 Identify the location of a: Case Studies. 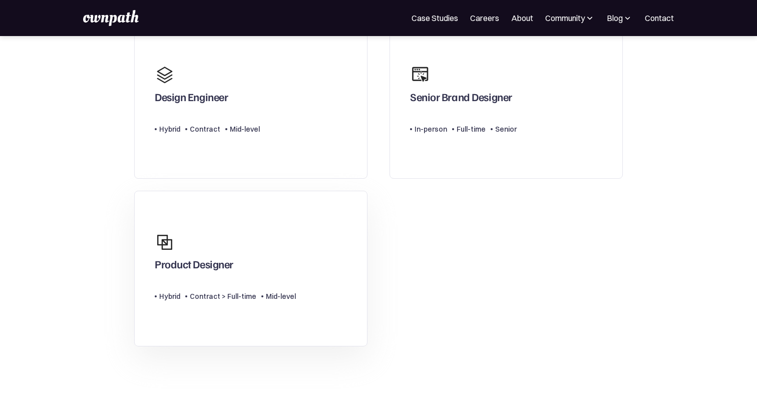
(435, 18).